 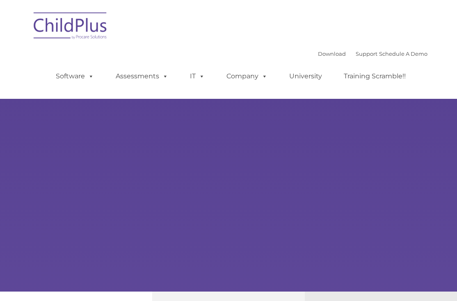 I want to click on a: Support, so click(x=366, y=54).